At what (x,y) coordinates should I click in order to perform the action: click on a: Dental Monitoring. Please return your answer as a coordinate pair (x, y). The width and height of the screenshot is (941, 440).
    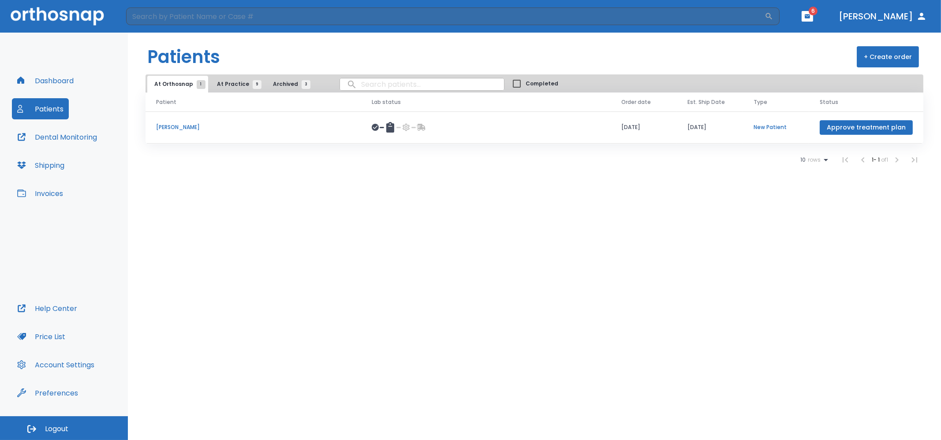
    Looking at the image, I should click on (57, 137).